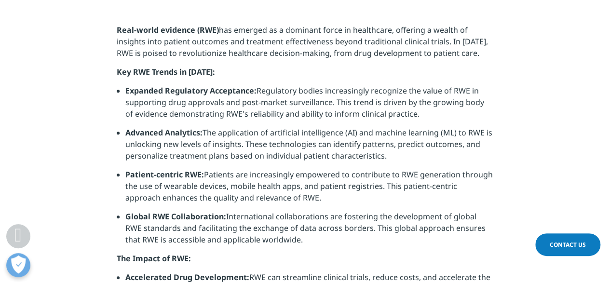 This screenshot has height=282, width=610. What do you see at coordinates (309, 106) in the screenshot?
I see `li: Regulatory bodies increasingly recognize the value of RWE in supporting drug approvals and post-m...` at bounding box center [309, 106].